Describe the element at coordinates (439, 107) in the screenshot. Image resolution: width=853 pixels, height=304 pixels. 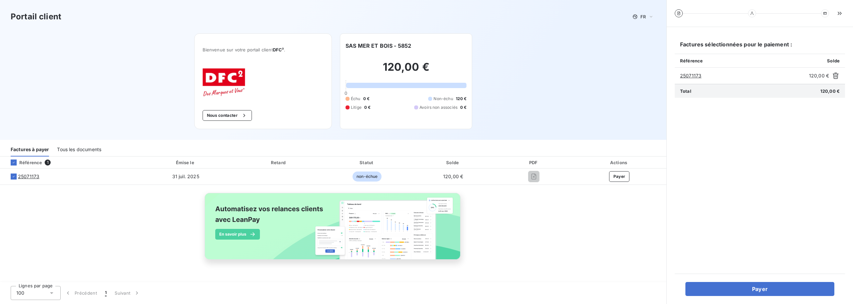
I see `span: Avoirs non associés` at that location.